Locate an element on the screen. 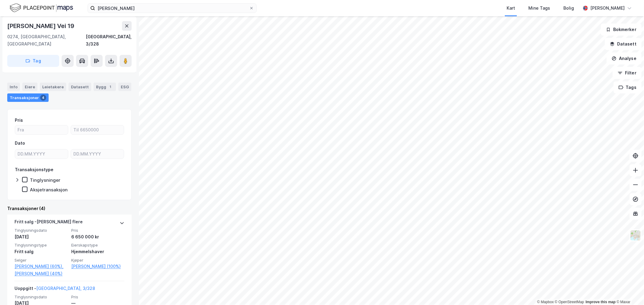  div: ESG is located at coordinates (124, 87).